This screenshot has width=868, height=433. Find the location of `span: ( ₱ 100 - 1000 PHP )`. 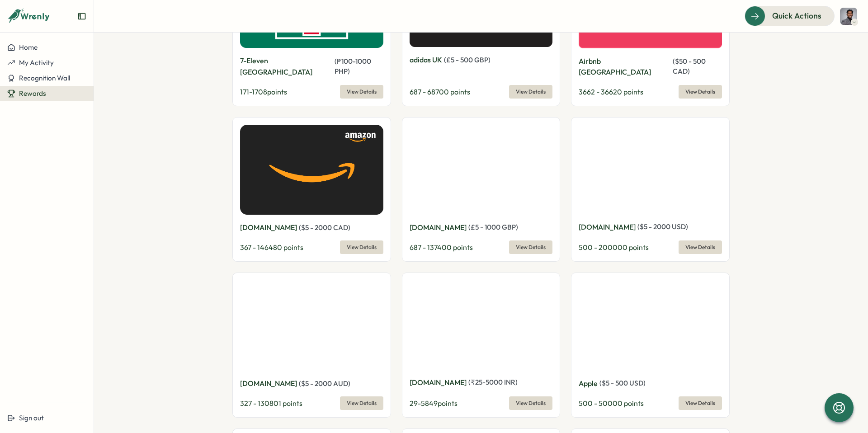

span: ( ₱ 100 - 1000 PHP ) is located at coordinates (352, 66).